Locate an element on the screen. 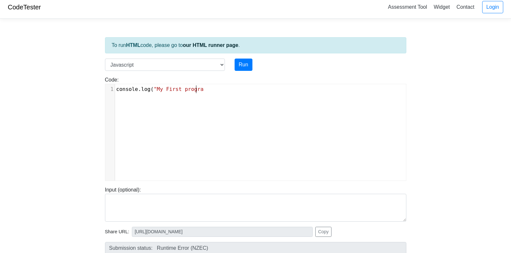 Image resolution: width=511 pixels, height=253 pixels. a: Widget is located at coordinates (442, 7).